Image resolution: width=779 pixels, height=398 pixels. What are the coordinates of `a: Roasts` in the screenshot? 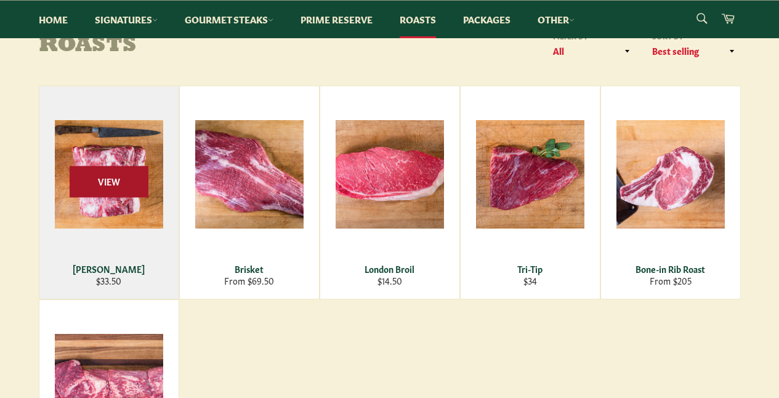 It's located at (418, 19).